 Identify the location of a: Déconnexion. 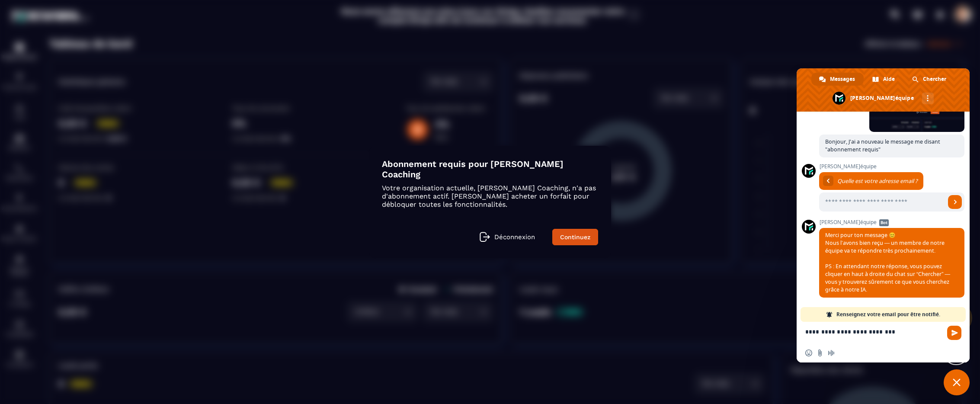
(508, 237).